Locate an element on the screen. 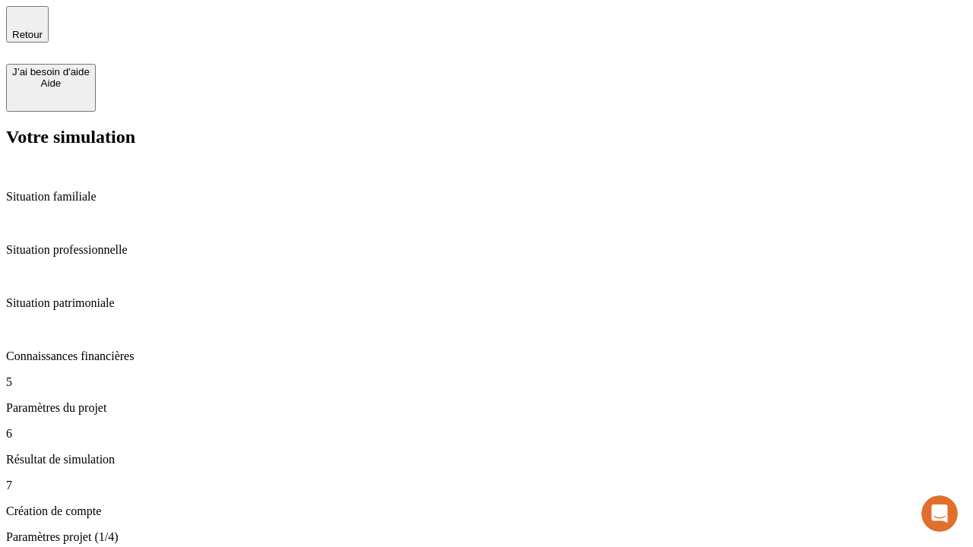  button: J’ai besoin d'aideAide is located at coordinates (51, 87).